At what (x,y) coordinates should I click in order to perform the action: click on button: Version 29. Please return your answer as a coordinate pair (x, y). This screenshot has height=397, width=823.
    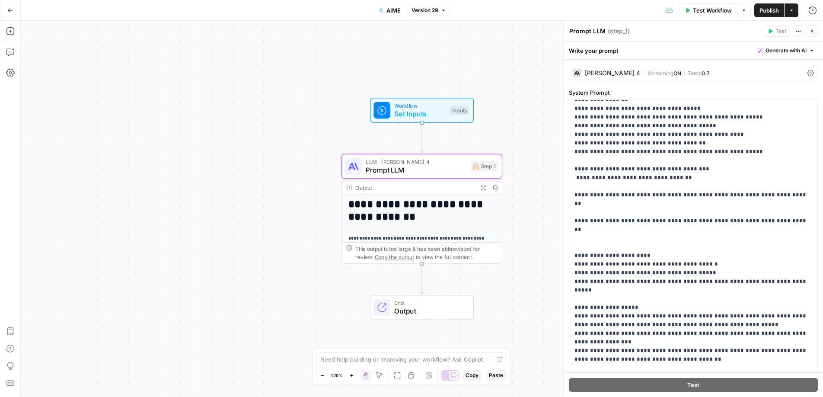
    Looking at the image, I should click on (429, 10).